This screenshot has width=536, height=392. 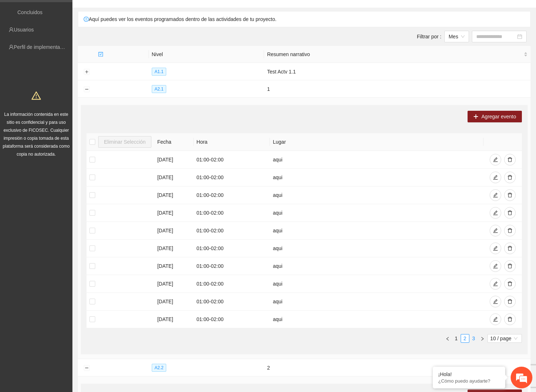 What do you see at coordinates (469, 381) in the screenshot?
I see `p: ¿Cómo puedo ayudarte?` at bounding box center [469, 381].